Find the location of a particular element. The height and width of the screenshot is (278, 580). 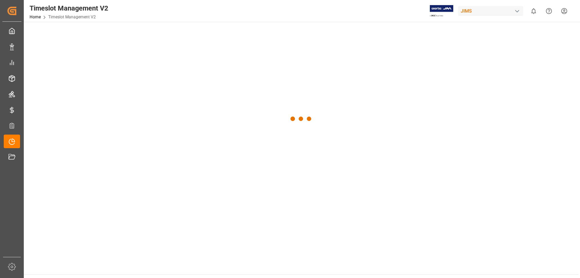

button: JIMS is located at coordinates (492, 11).